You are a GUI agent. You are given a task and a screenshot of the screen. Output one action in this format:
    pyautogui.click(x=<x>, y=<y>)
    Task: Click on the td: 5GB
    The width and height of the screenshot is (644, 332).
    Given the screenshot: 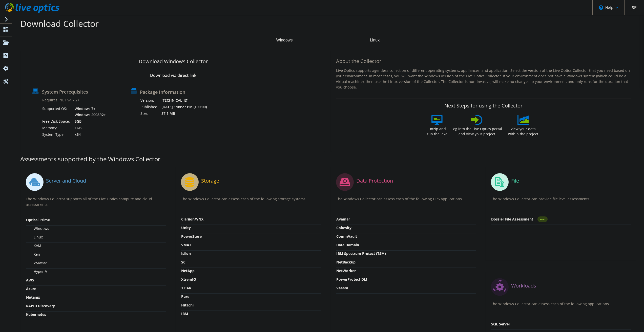 What is the action you would take?
    pyautogui.click(x=89, y=122)
    